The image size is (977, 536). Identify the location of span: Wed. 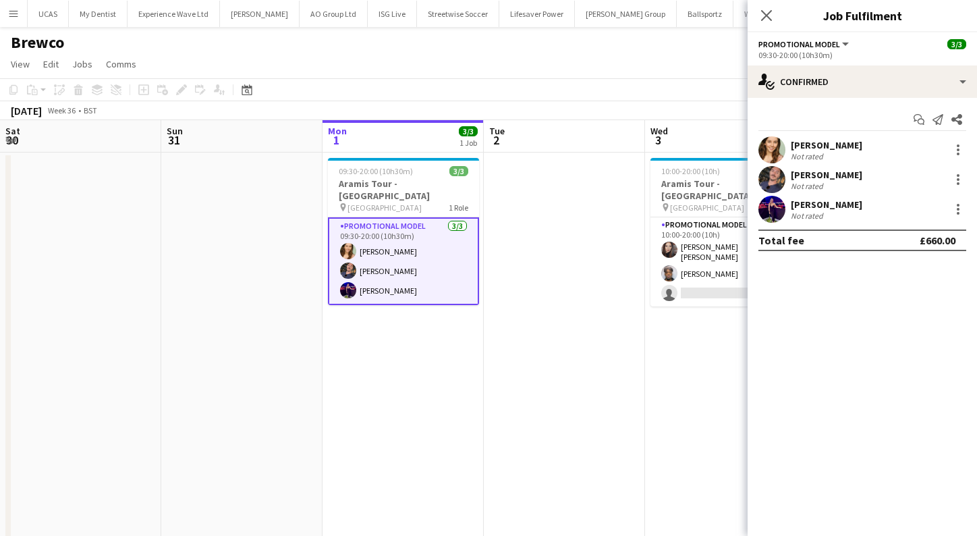
(659, 131).